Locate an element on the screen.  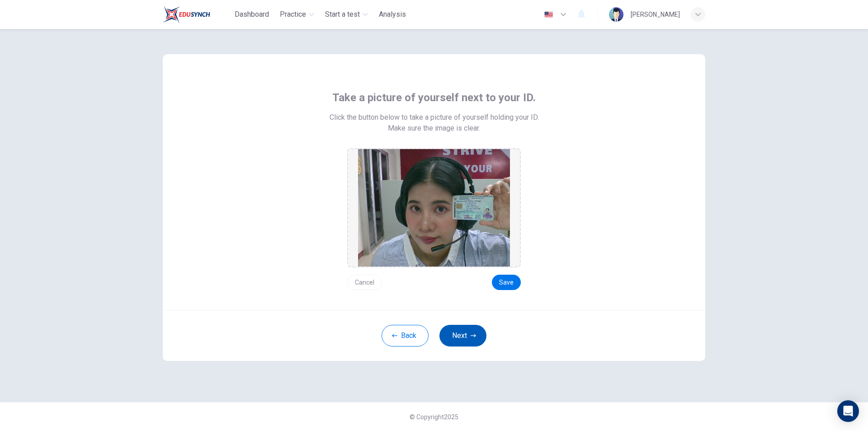
span: Make sure the image is clear. is located at coordinates (434, 128).